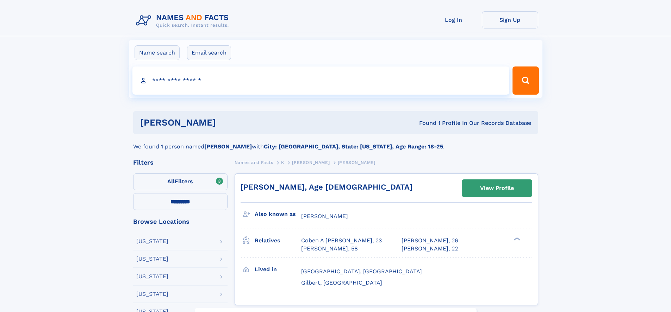  Describe the element at coordinates (180, 222) in the screenshot. I see `div: Browse Locations` at that location.